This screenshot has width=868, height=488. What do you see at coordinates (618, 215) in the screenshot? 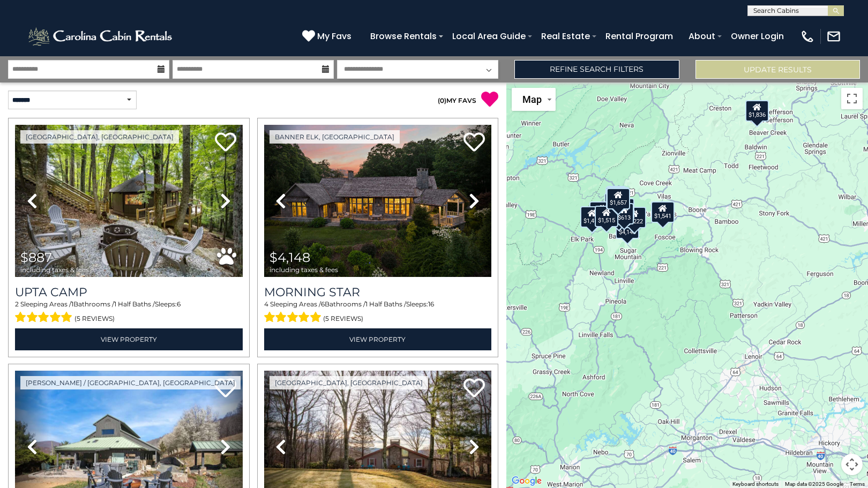
I see `div: $2,536` at bounding box center [618, 215].